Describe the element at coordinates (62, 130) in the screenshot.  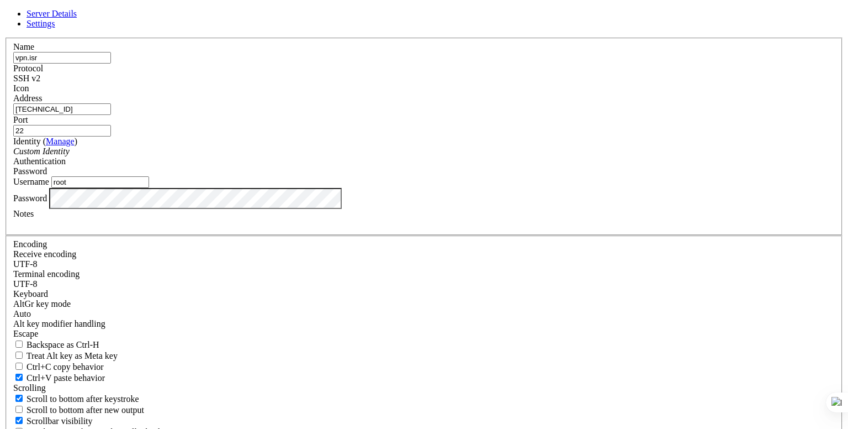
I see `input: Port Number` at that location.